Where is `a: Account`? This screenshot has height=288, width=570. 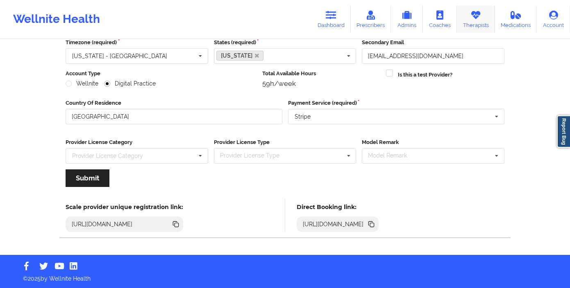
a: Account is located at coordinates (553, 19).